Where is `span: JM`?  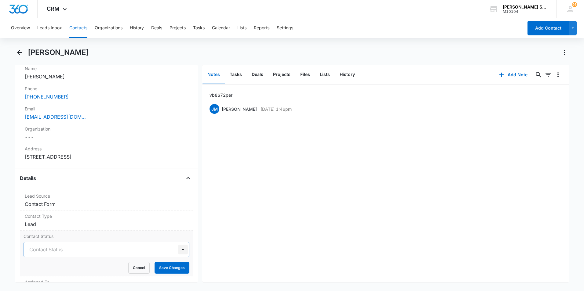 span: JM is located at coordinates (214, 109).